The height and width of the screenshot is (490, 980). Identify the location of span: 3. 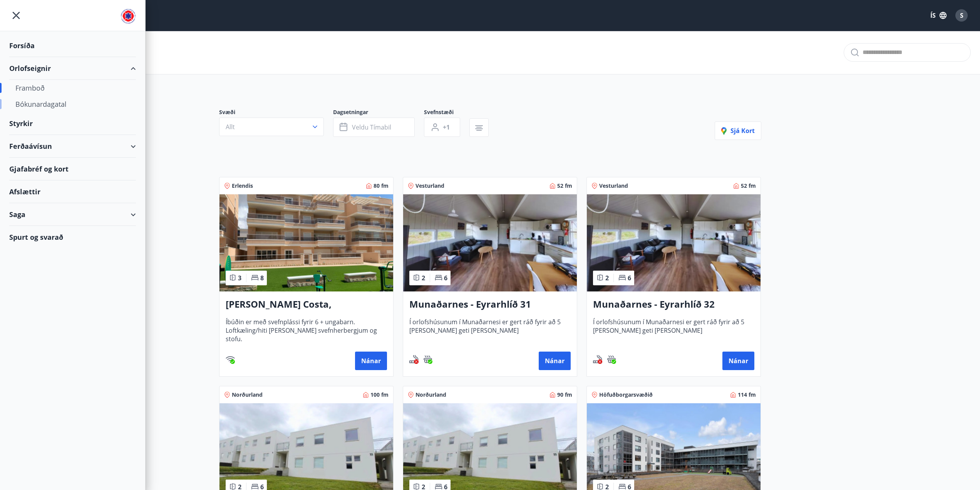
(239, 278).